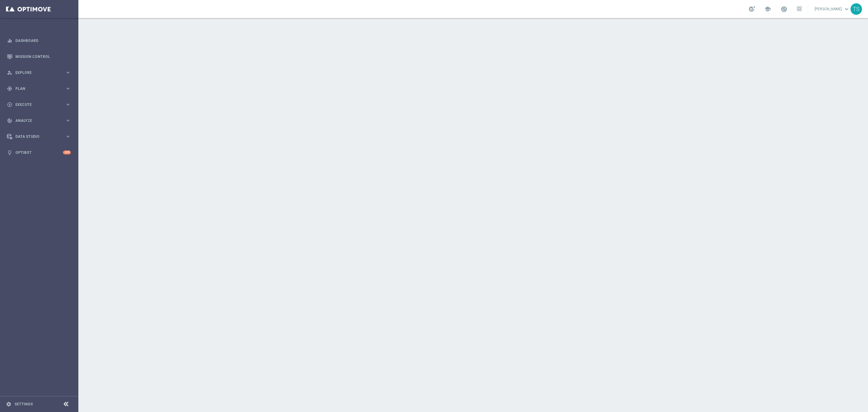 This screenshot has width=868, height=412. I want to click on button: track_changes Analyze keyboard_arrow_right, so click(39, 121).